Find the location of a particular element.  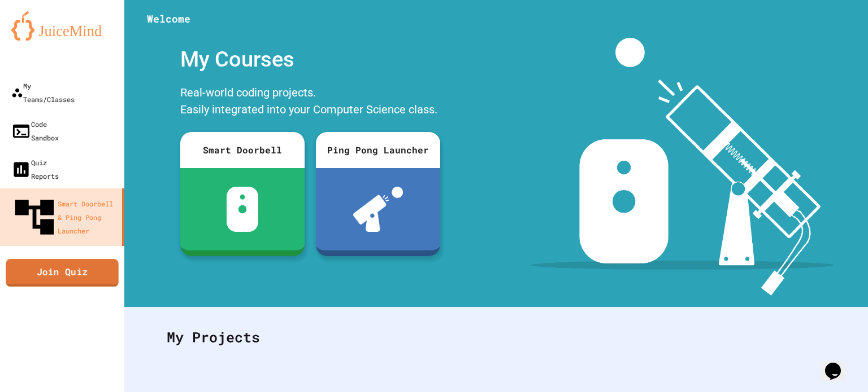

div: Quiz Reports is located at coordinates (35, 169).